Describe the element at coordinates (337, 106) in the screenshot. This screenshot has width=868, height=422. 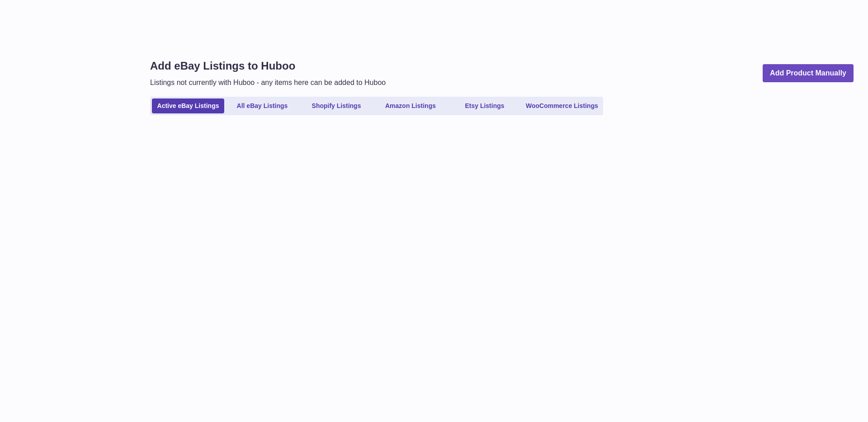
I see `a: Shopify Listings` at that location.